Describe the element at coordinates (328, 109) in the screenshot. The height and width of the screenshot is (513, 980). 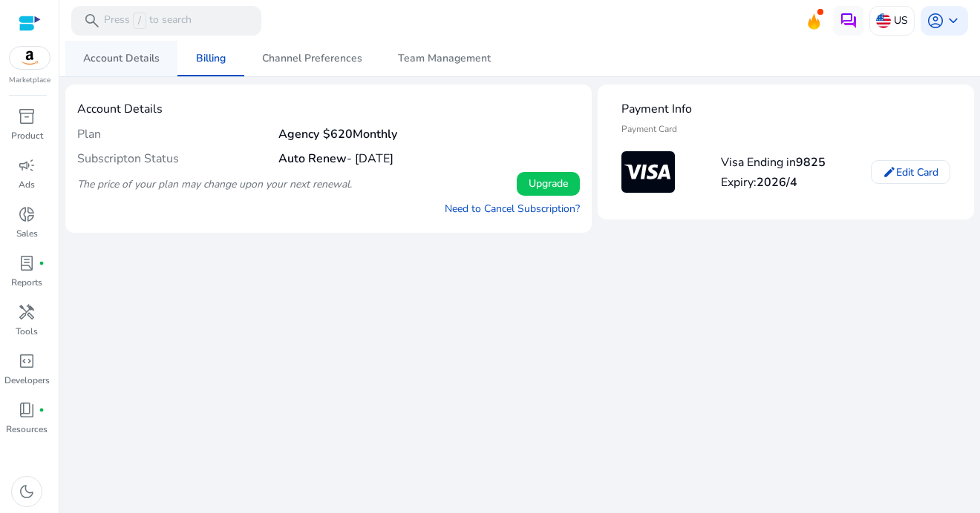
I see `h4: Account Details` at that location.